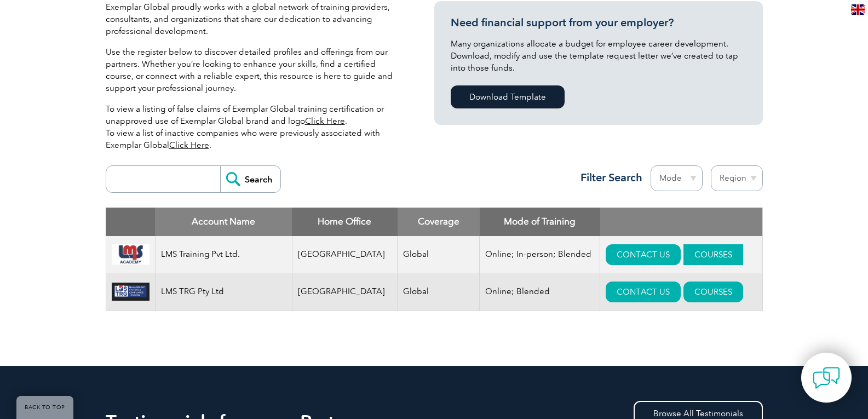 This screenshot has width=868, height=419. What do you see at coordinates (540, 292) in the screenshot?
I see `td: Online; Blended` at bounding box center [540, 292].